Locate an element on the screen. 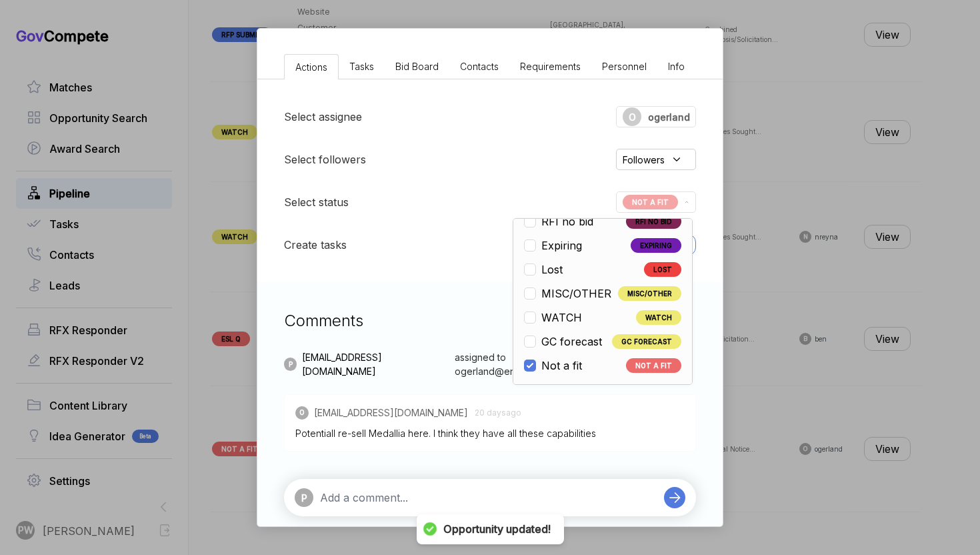 The image size is (980, 555). span: Tasks is located at coordinates (361, 66).